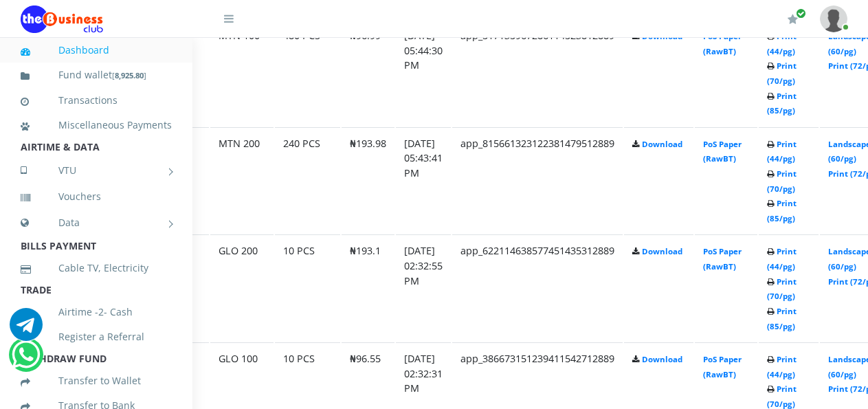  What do you see at coordinates (367, 72) in the screenshot?
I see `td: ₦96.99` at bounding box center [367, 72].